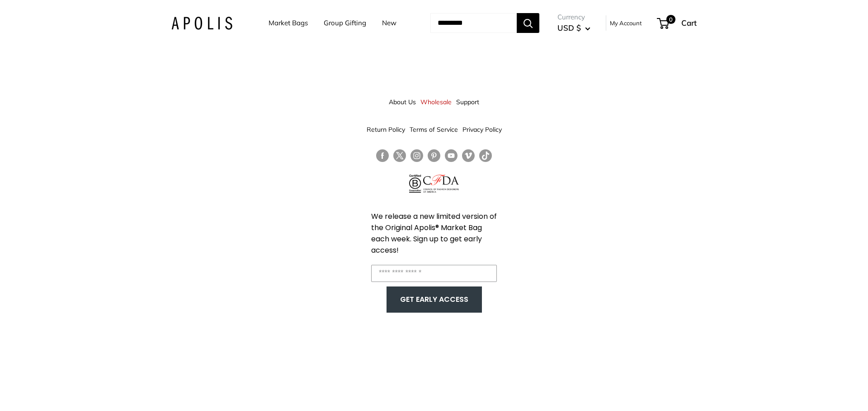  Describe the element at coordinates (625, 23) in the screenshot. I see `a: My Account` at that location.